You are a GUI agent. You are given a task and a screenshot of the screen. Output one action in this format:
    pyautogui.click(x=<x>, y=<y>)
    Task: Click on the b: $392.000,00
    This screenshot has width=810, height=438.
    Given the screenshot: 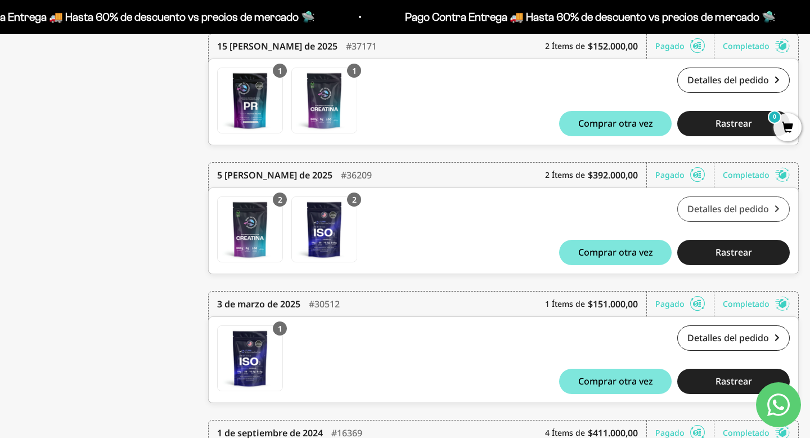 What is the action you would take?
    pyautogui.click(x=613, y=175)
    